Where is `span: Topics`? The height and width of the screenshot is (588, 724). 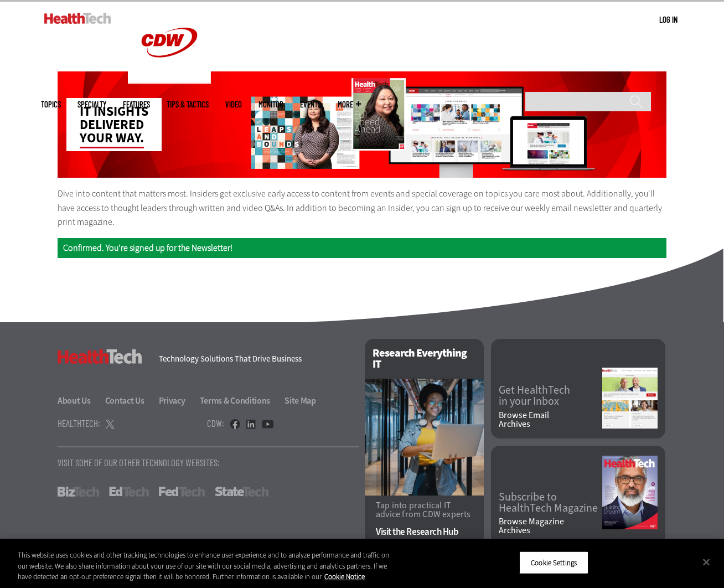 span: Topics is located at coordinates (51, 104).